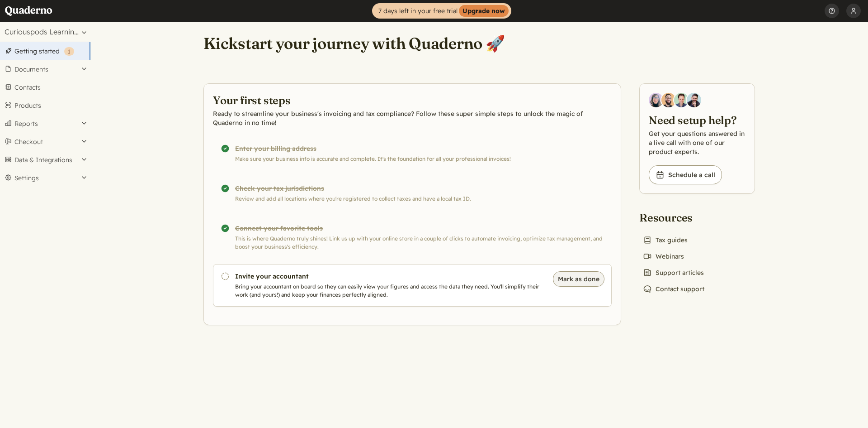  What do you see at coordinates (674, 217) in the screenshot?
I see `h2: Resources` at bounding box center [674, 217].